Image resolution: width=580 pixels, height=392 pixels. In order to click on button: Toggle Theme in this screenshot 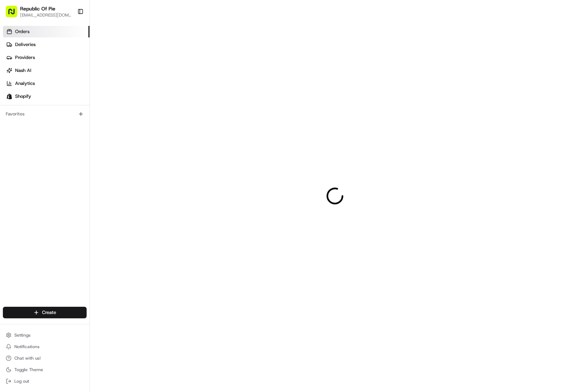, I will do `click(45, 369)`.